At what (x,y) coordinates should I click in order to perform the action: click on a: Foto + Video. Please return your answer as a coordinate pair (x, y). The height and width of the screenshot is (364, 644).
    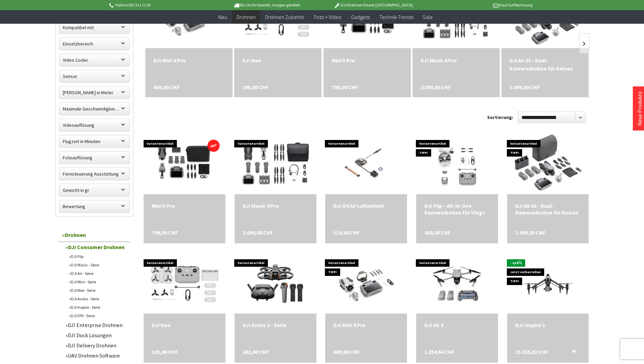
    Looking at the image, I should click on (328, 17).